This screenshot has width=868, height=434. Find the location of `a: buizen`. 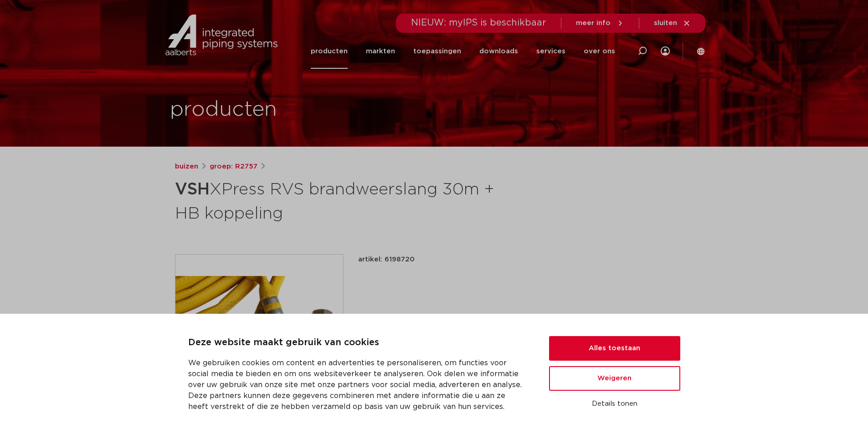

a: buizen is located at coordinates (186, 166).